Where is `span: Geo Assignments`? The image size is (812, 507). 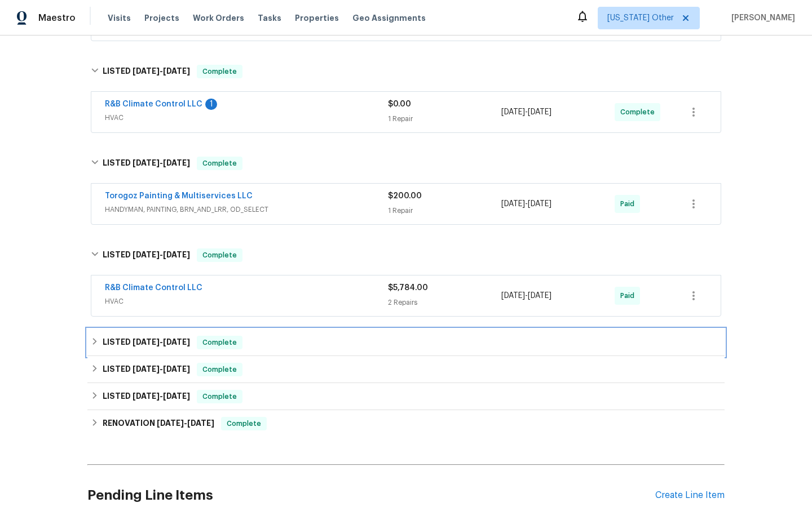
span: Geo Assignments is located at coordinates (389, 18).